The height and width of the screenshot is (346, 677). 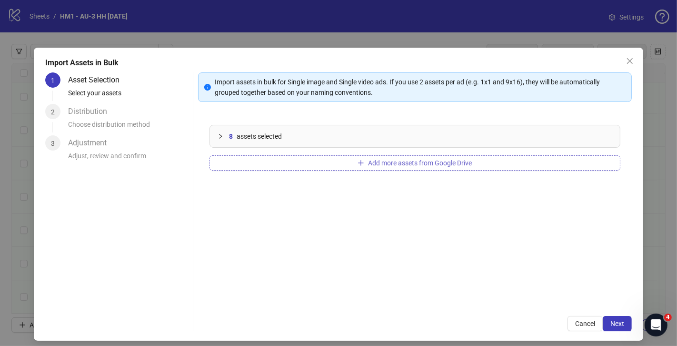 I want to click on button: Next, so click(x=617, y=323).